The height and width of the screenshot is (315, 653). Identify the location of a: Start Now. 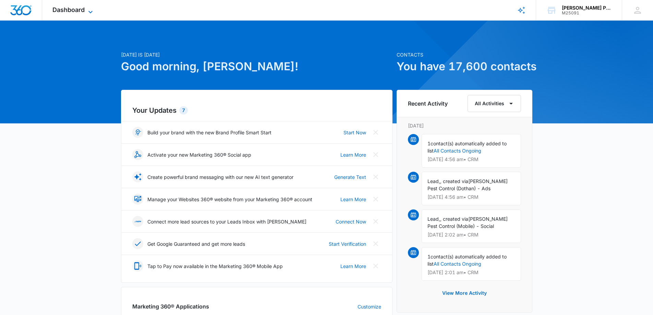
(355, 132).